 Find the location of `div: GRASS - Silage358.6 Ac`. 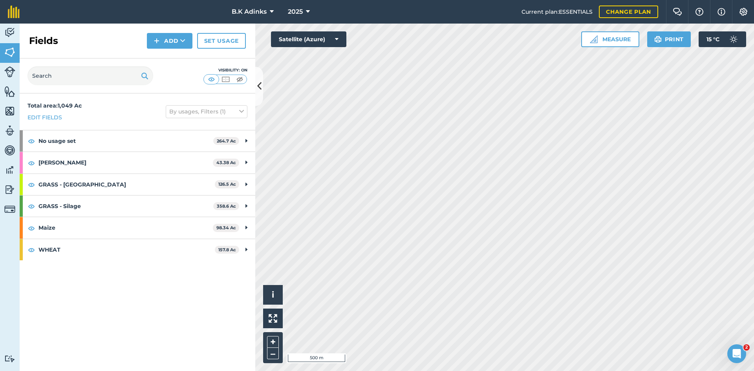

div: GRASS - Silage358.6 Ac is located at coordinates (137, 206).